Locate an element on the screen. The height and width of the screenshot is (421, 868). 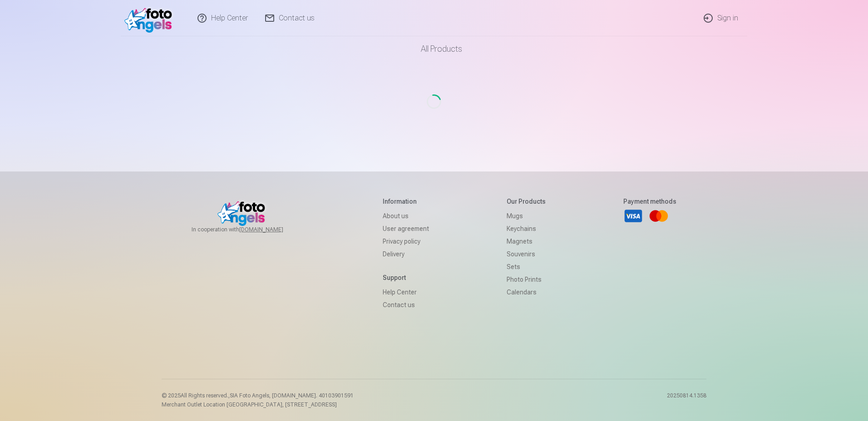
p: 20250814.1358 is located at coordinates (686, 400).